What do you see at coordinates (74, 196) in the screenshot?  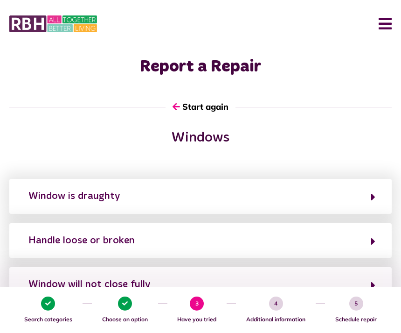 I see `div: Window is draughty` at bounding box center [74, 196].